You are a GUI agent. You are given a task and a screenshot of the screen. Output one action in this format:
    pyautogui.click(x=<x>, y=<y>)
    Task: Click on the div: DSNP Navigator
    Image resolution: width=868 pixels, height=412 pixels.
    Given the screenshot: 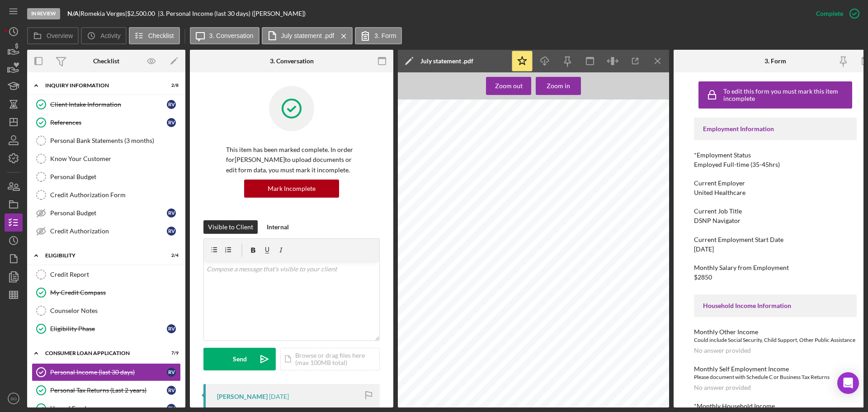 What is the action you would take?
    pyautogui.click(x=717, y=221)
    